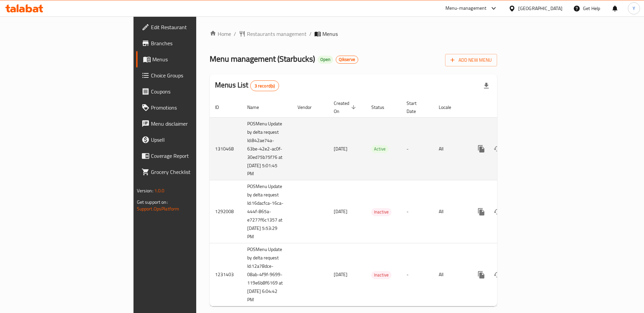 The height and width of the screenshot is (313, 644). I want to click on span: Promotions, so click(193, 108).